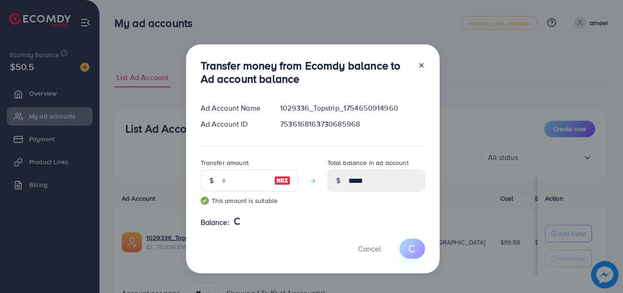 The width and height of the screenshot is (623, 293). Describe the element at coordinates (352, 108) in the screenshot. I see `div: 1029336_Topstrip_1754650914960` at that location.